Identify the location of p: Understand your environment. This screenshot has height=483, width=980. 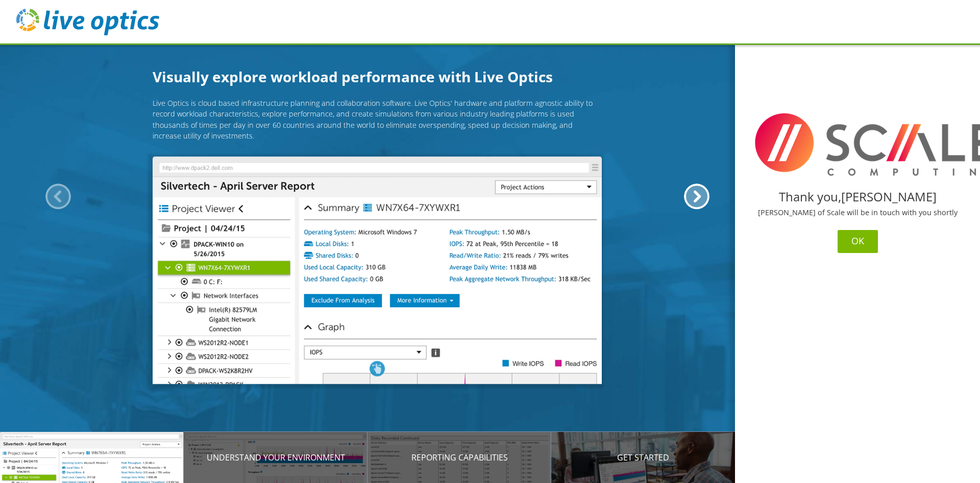
(275, 457).